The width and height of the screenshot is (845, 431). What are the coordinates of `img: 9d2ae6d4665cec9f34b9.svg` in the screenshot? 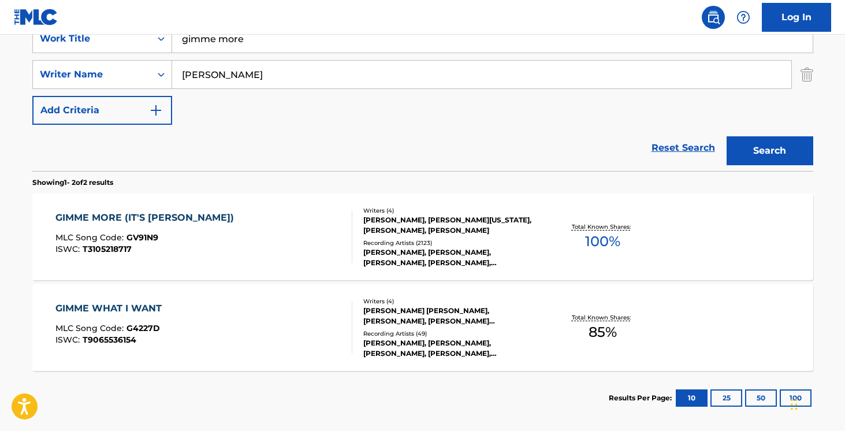 It's located at (156, 110).